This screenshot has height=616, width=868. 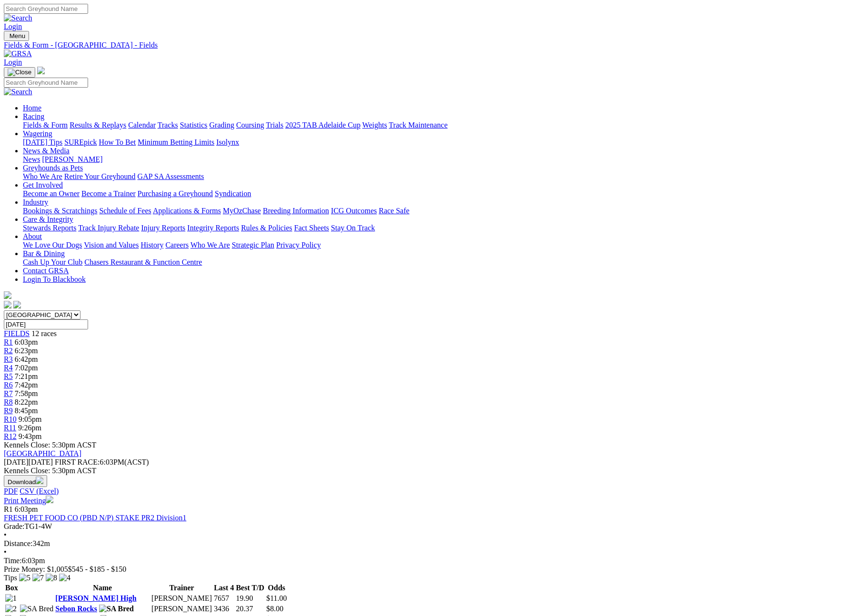 What do you see at coordinates (25, 481) in the screenshot?
I see `button: Download` at bounding box center [25, 481].